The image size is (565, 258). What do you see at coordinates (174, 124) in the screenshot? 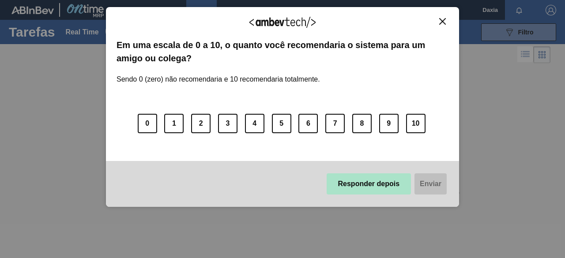
I see `button: 1` at bounding box center [174, 124].